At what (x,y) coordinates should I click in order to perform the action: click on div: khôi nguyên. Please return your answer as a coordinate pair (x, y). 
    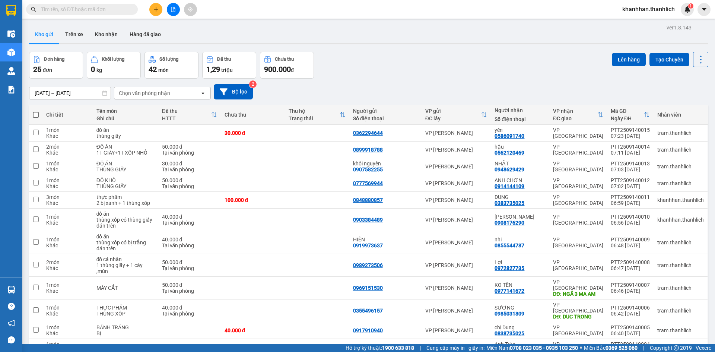
    Looking at the image, I should click on (385, 163).